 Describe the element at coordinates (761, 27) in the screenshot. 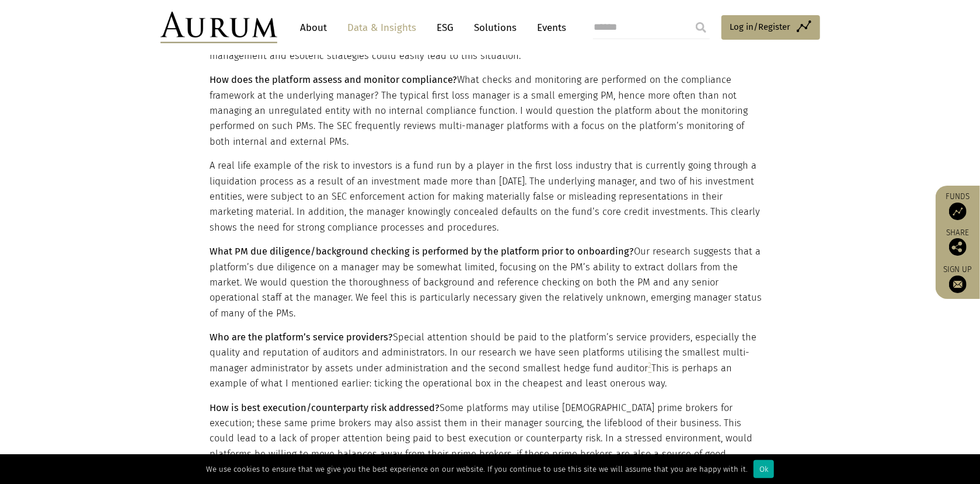

I see `span: Log in/Register` at that location.